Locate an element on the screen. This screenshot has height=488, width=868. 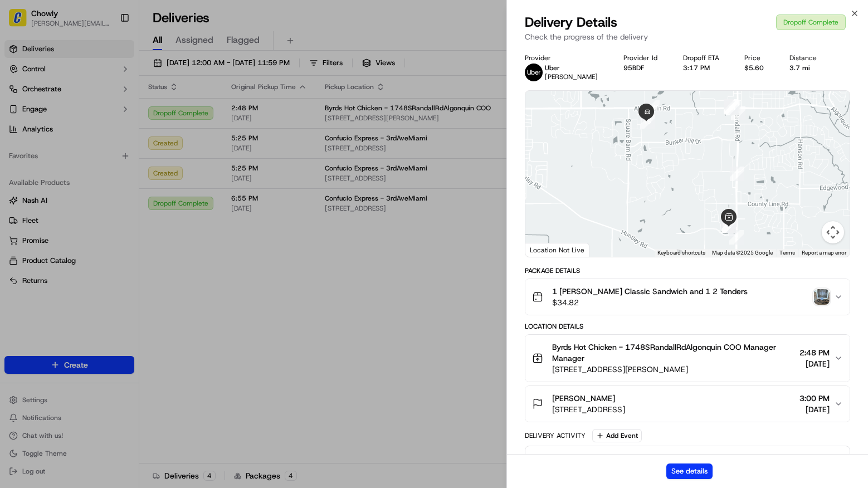
div: Location Details is located at coordinates (687, 326).